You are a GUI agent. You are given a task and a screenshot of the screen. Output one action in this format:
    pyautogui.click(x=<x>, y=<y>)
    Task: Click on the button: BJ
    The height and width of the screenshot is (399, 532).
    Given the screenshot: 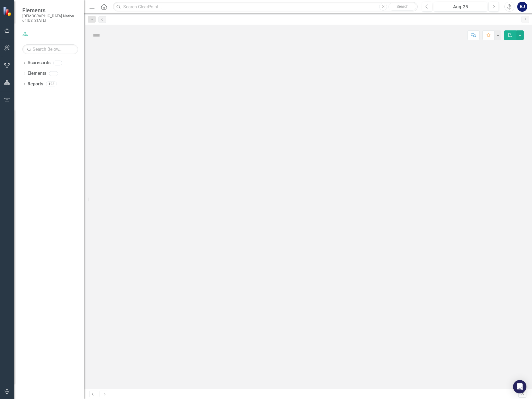 What is the action you would take?
    pyautogui.click(x=522, y=7)
    